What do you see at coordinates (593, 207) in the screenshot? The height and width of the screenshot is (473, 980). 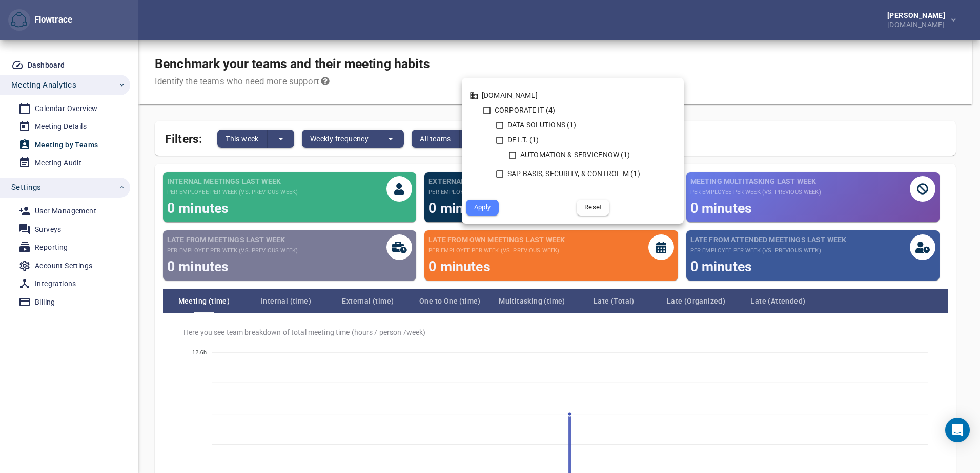 I see `button: Reset` at bounding box center [593, 207].